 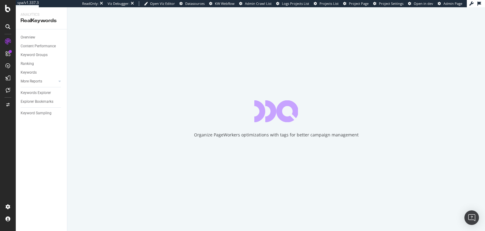 I want to click on a: Content Performance, so click(x=42, y=46).